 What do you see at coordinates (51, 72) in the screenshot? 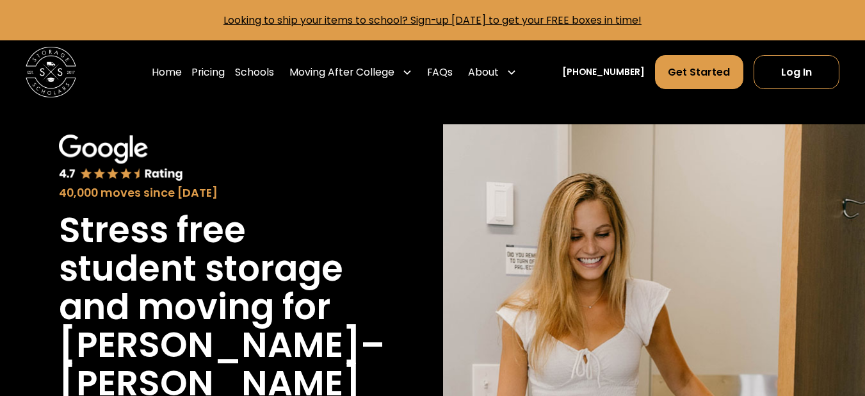
I see `img: Storage Scholars main logo` at bounding box center [51, 72].